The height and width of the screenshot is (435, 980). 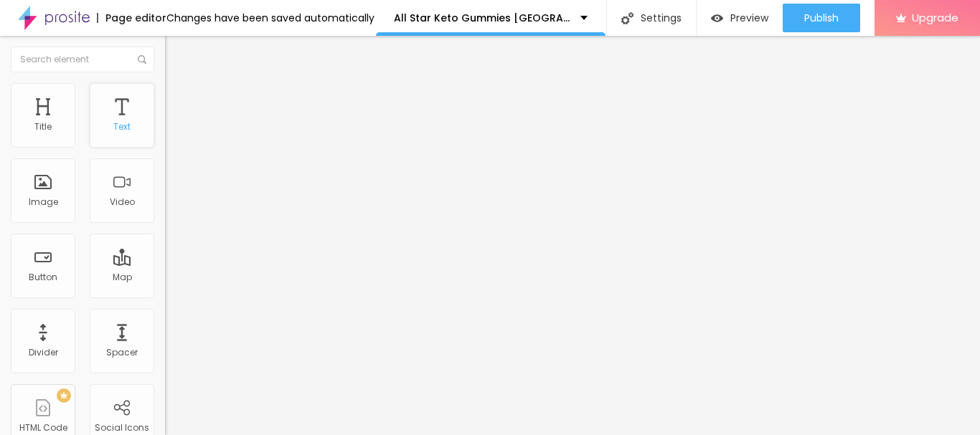 What do you see at coordinates (122, 202) in the screenshot?
I see `div: Video` at bounding box center [122, 202].